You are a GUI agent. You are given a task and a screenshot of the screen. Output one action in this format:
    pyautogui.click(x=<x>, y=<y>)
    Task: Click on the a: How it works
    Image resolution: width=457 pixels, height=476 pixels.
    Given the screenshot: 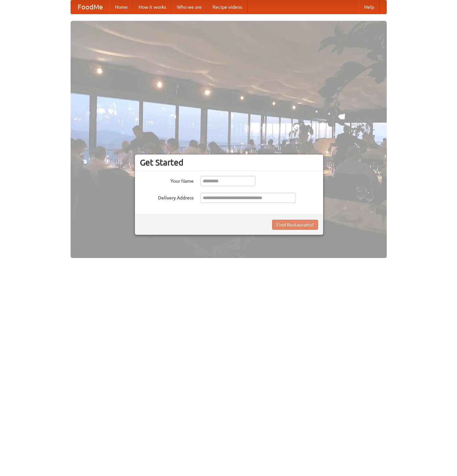 What is the action you would take?
    pyautogui.click(x=152, y=7)
    